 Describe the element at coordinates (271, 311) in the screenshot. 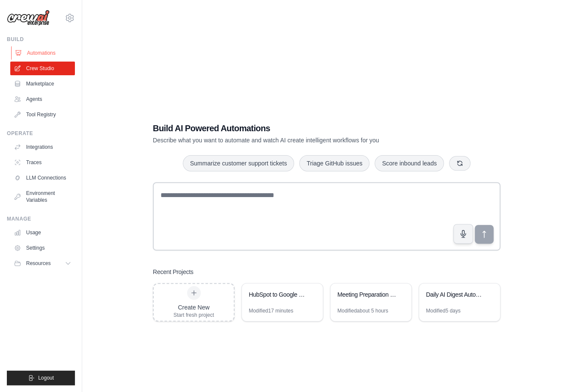

I see `div: Modified 17 minutes` at that location.